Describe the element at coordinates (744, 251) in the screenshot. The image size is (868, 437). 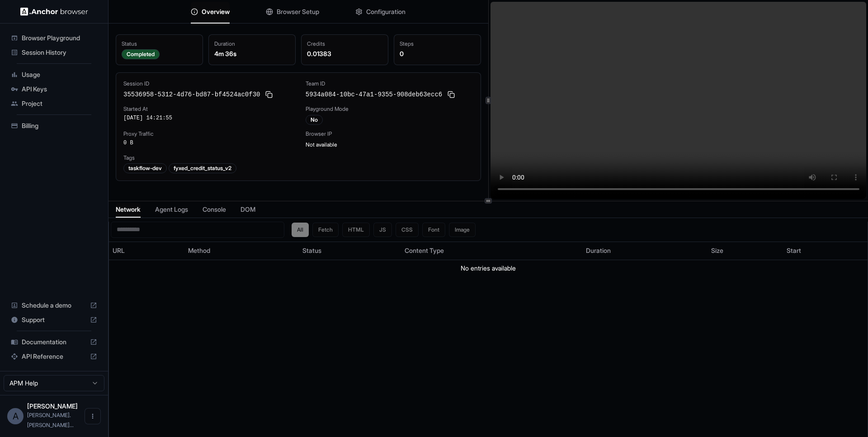
I see `div: Size` at that location.